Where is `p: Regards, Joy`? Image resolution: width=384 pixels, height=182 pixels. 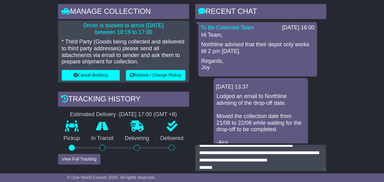 p: Regards, Joy is located at coordinates (258, 64).